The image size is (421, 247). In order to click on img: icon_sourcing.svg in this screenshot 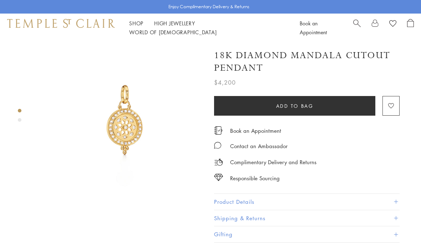, I will do `click(218, 177)`.